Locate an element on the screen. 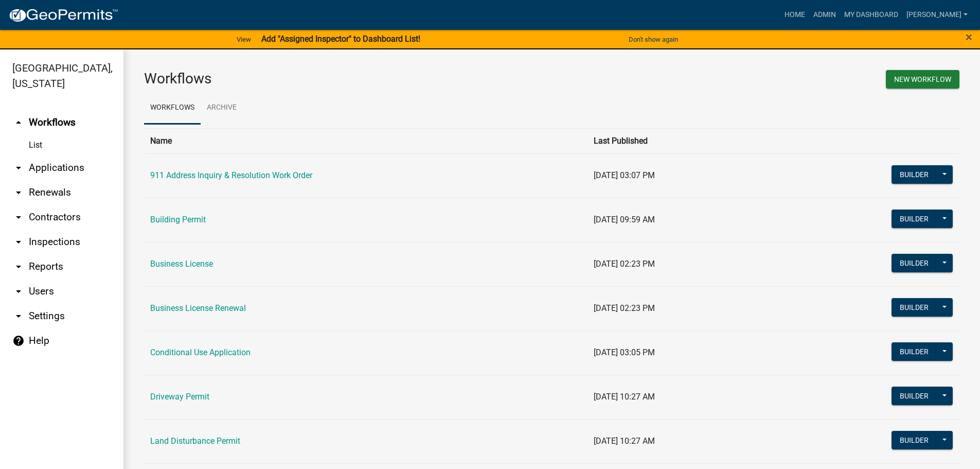 This screenshot has height=469, width=980. a: Archive is located at coordinates (222, 108).